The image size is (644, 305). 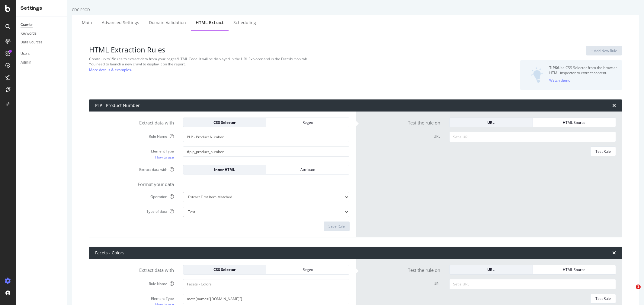 I want to click on button: Save Rule, so click(x=336, y=226).